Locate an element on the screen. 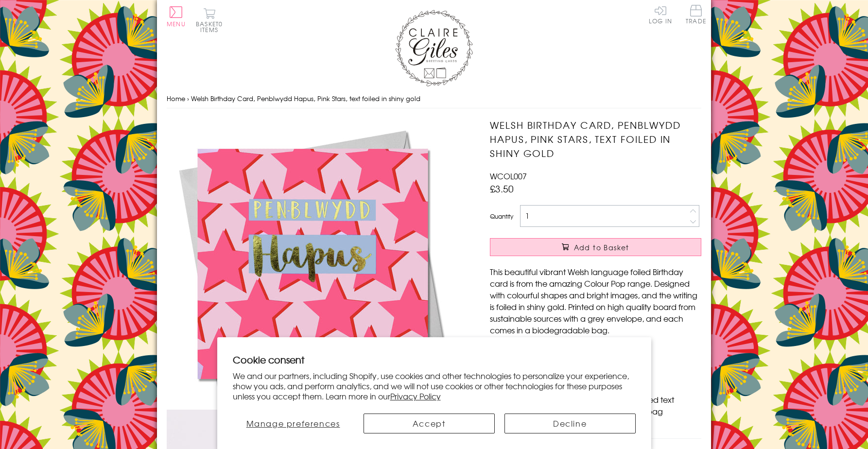 The width and height of the screenshot is (868, 449). a: Home is located at coordinates (176, 98).